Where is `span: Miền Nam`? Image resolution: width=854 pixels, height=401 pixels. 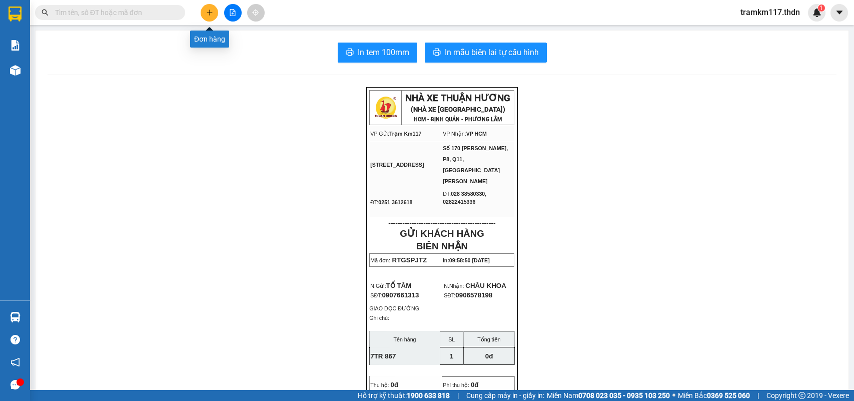 span: Miền Nam is located at coordinates (608, 395).